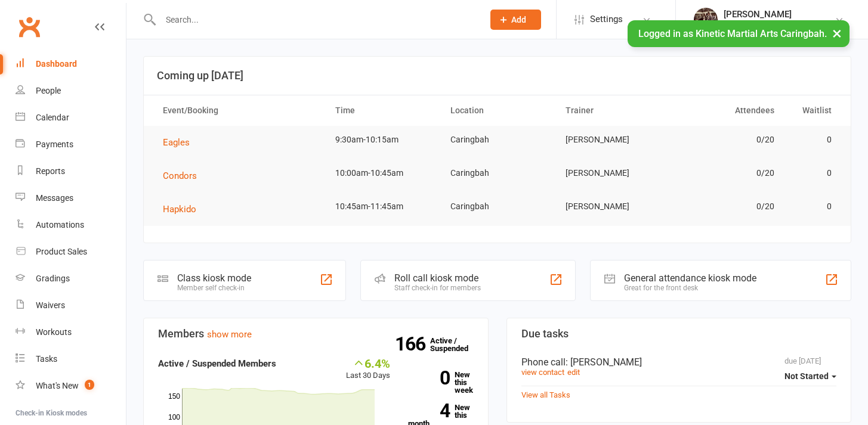  I want to click on a: Gradings, so click(70, 279).